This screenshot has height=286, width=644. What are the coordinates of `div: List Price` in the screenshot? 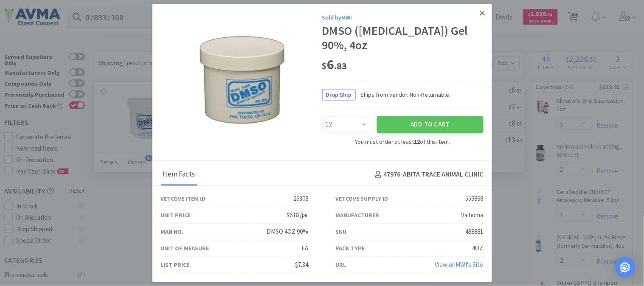 It's located at (176, 265).